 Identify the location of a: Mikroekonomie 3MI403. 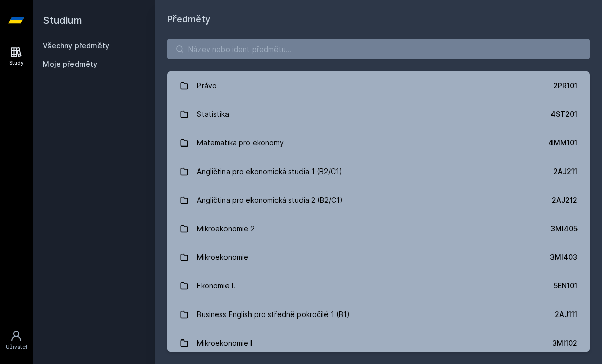
(379, 257).